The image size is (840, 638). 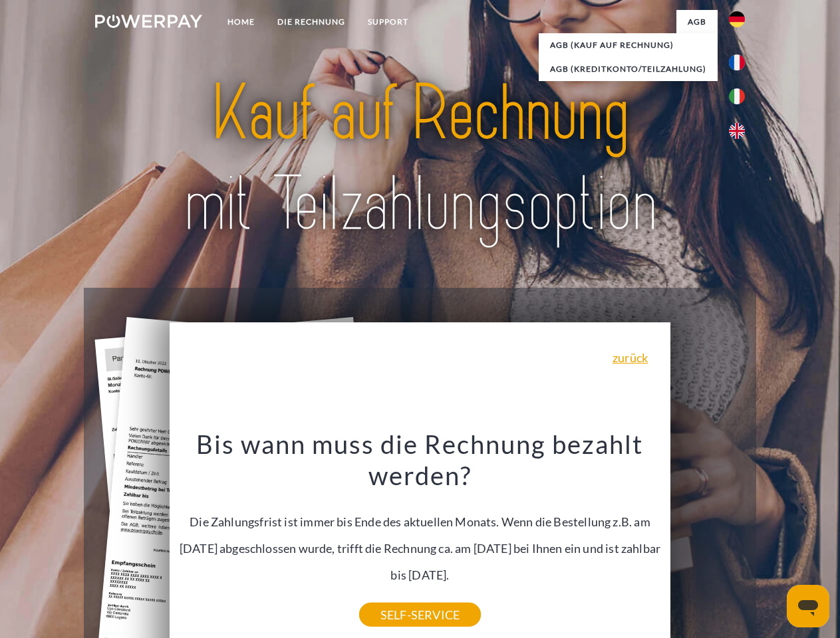 What do you see at coordinates (628, 46) in the screenshot?
I see `a: AGB (Kauf auf Rechnung)` at bounding box center [628, 46].